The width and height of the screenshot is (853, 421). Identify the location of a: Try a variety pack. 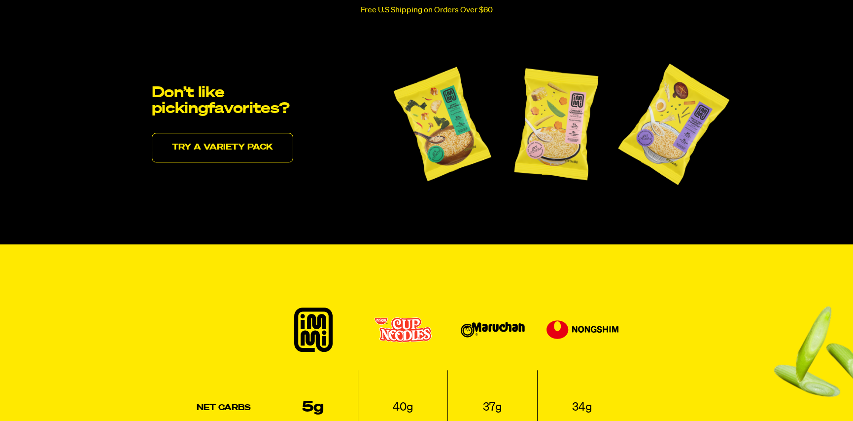
(222, 147).